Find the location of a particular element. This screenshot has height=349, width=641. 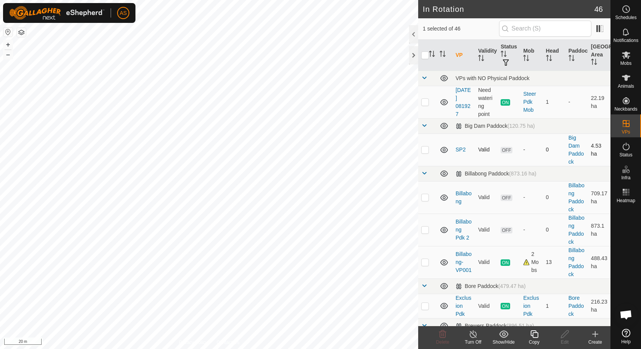

td: 709.17 ha is located at coordinates (599, 197).